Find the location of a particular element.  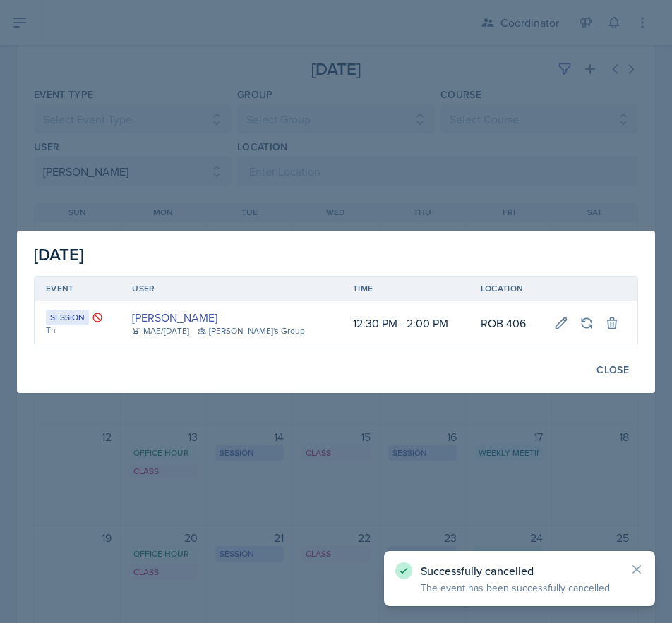

td: 12:30 PM - 2:00 PM is located at coordinates (405, 323).